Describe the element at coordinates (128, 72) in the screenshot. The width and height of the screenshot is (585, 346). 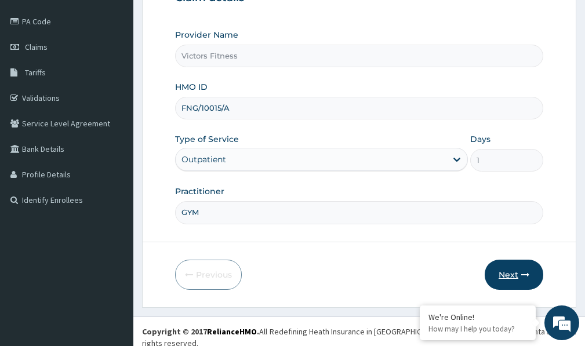
I see `div: Chat with us now` at that location.